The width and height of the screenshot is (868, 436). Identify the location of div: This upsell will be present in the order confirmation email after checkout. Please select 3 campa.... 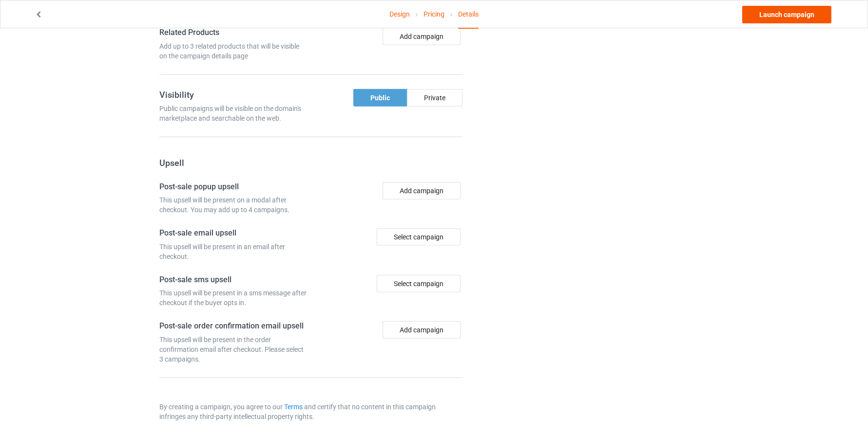
(233, 350).